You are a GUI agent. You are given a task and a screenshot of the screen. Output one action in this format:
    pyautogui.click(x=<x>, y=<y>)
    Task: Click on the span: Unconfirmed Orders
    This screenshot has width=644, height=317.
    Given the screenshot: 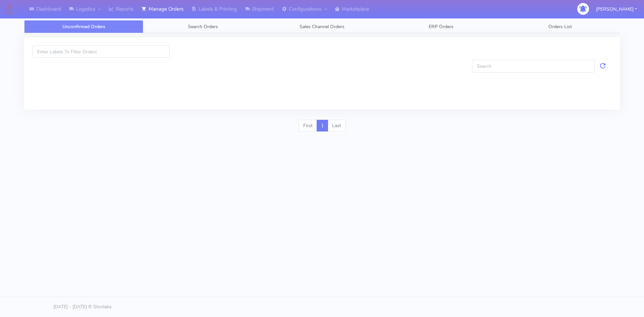 What is the action you would take?
    pyautogui.click(x=83, y=27)
    